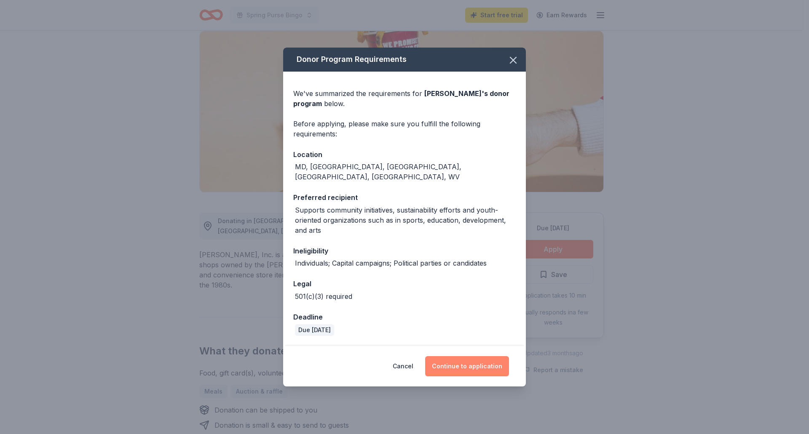 Image resolution: width=809 pixels, height=434 pixels. What do you see at coordinates (404, 317) in the screenshot?
I see `div: Deadline` at bounding box center [404, 317].